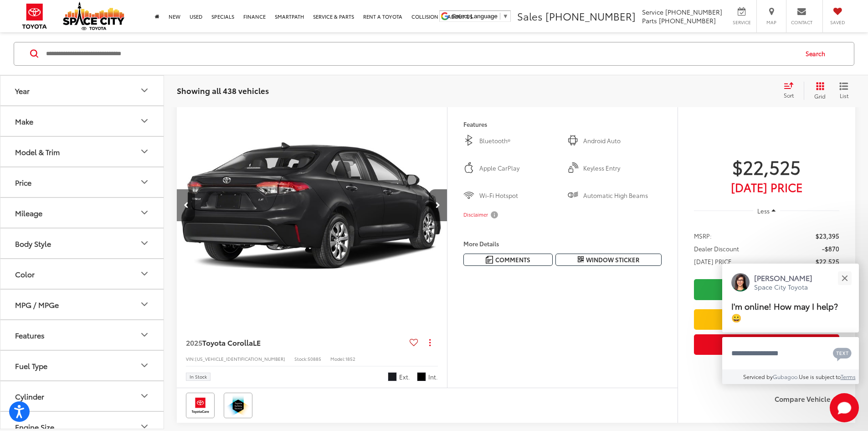 The image size is (868, 431). I want to click on i: Window Sticker, so click(581, 259).